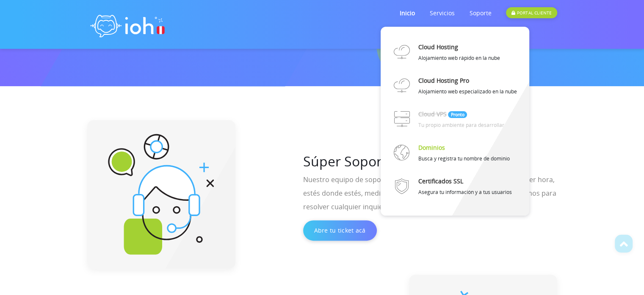 The image size is (644, 295). What do you see at coordinates (443, 80) in the screenshot?
I see `a: Cloud Hosting Pro` at bounding box center [443, 80].